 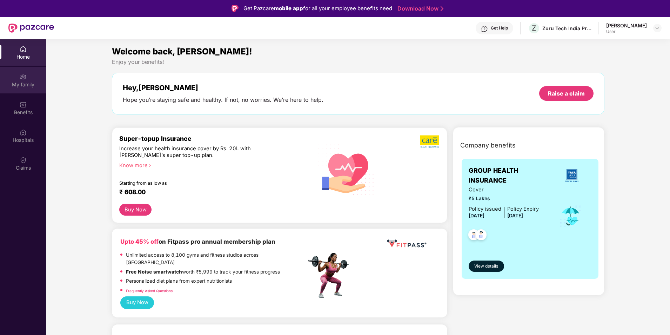 I want to click on div: Hope you’re staying safe and healthy. If not, no worries. We’re here to help., so click(x=223, y=100).